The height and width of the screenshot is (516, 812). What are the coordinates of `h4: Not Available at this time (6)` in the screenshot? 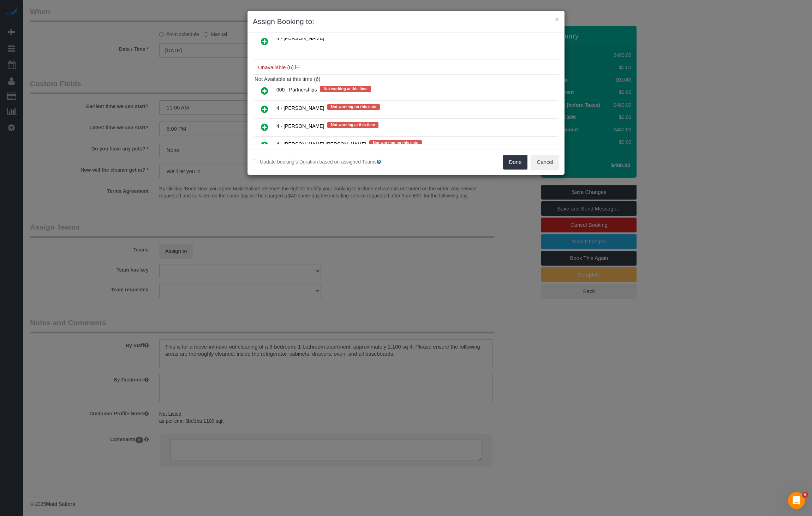 It's located at (406, 79).